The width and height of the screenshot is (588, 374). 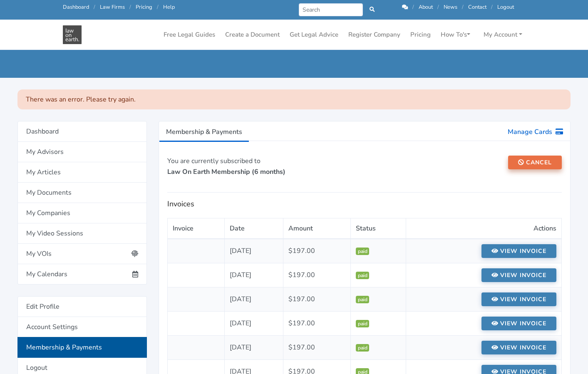 I want to click on a: My Articles, so click(x=82, y=172).